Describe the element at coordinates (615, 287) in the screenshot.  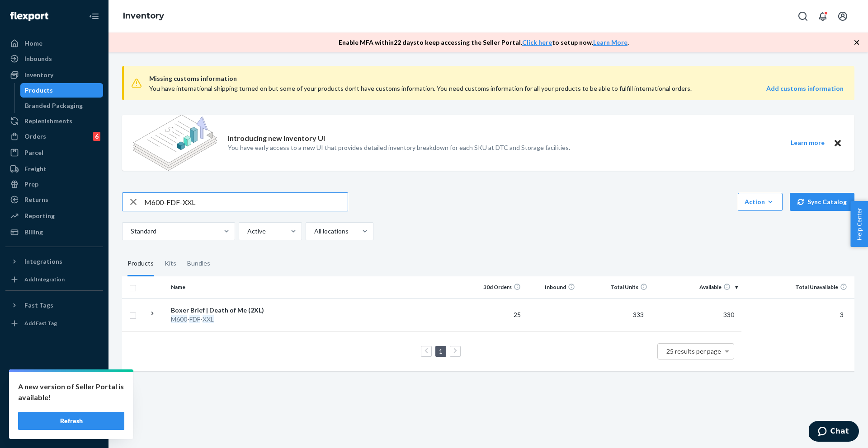
I see `th: Total Units` at that location.